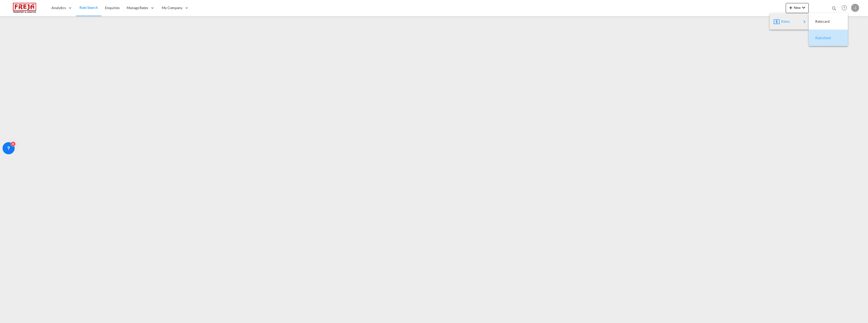 The width and height of the screenshot is (868, 323). I want to click on span: Ratesheet, so click(818, 38).